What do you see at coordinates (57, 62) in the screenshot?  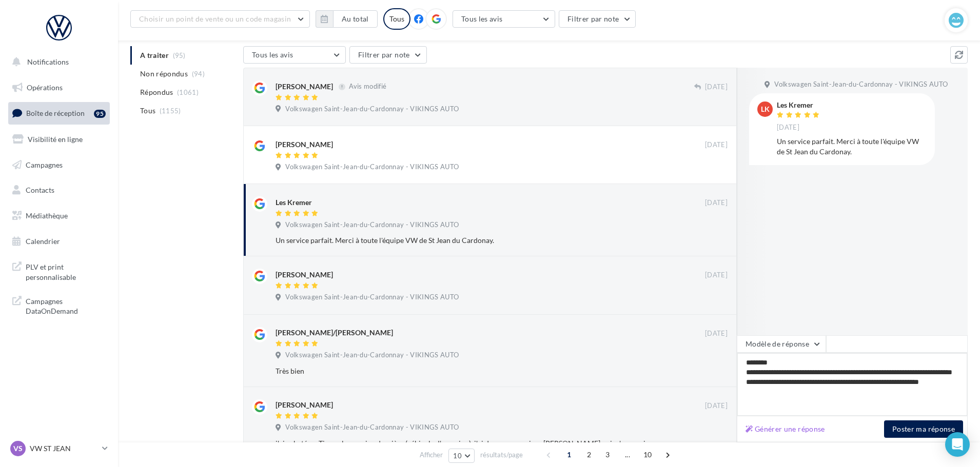 I see `button: Notifications` at bounding box center [57, 62].